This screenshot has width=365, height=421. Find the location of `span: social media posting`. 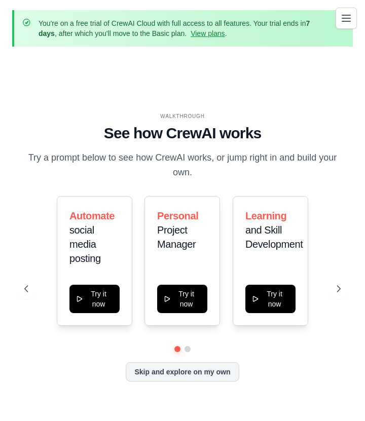

span: social media posting is located at coordinates (85, 244).